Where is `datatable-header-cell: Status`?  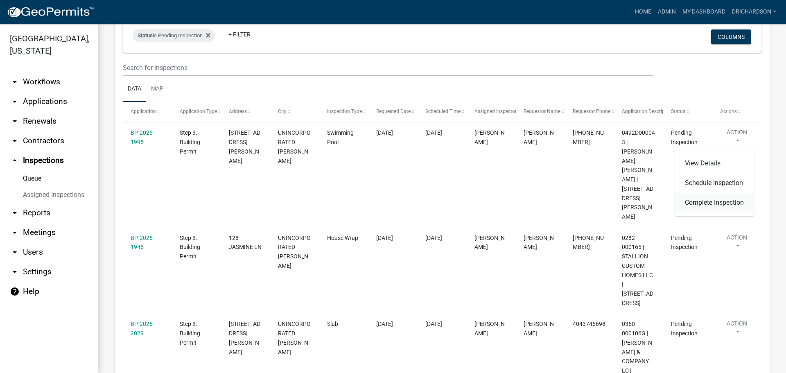
datatable-header-cell: Status is located at coordinates (688, 112).